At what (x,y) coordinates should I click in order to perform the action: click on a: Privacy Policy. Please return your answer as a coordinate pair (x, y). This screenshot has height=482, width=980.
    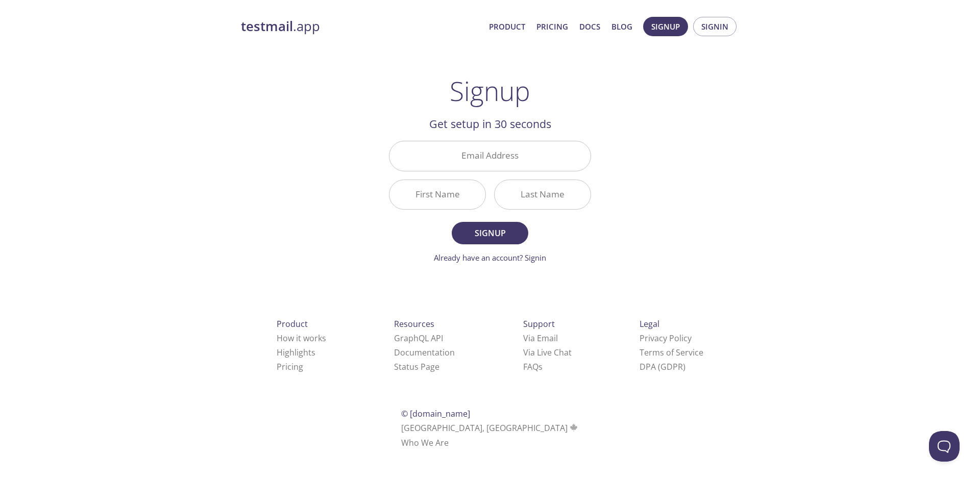
    Looking at the image, I should click on (666, 338).